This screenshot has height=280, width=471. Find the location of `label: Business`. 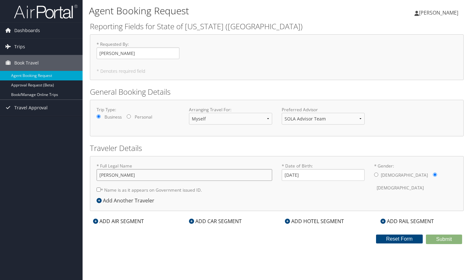

label: Business is located at coordinates (113, 117).